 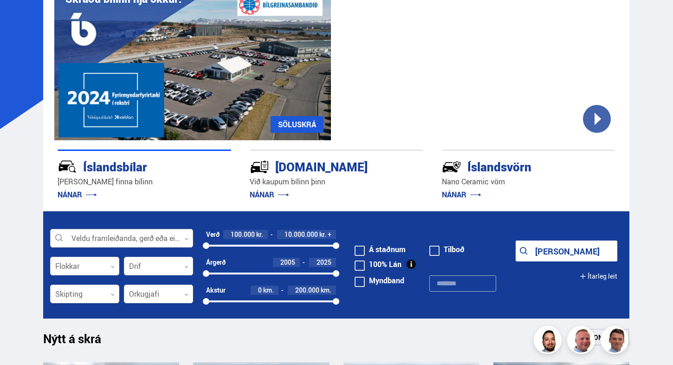 What do you see at coordinates (379, 280) in the screenshot?
I see `label: Myndband` at bounding box center [379, 280].